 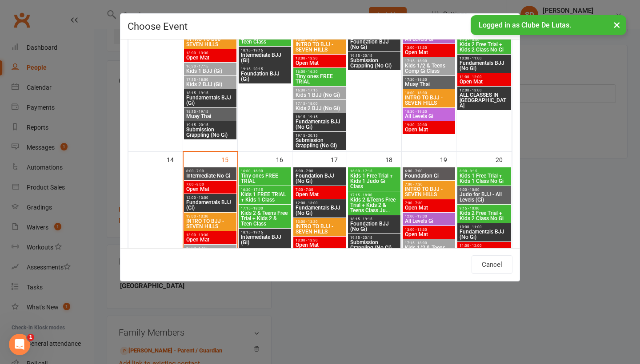 What do you see at coordinates (265, 76) in the screenshot?
I see `span: Foundation BJJ (Gi)` at bounding box center [265, 76].